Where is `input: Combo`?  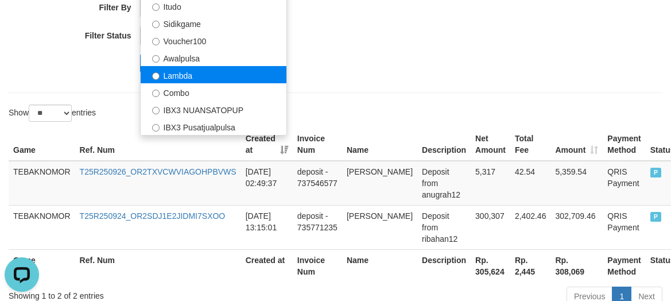 input: Combo is located at coordinates (156, 93).